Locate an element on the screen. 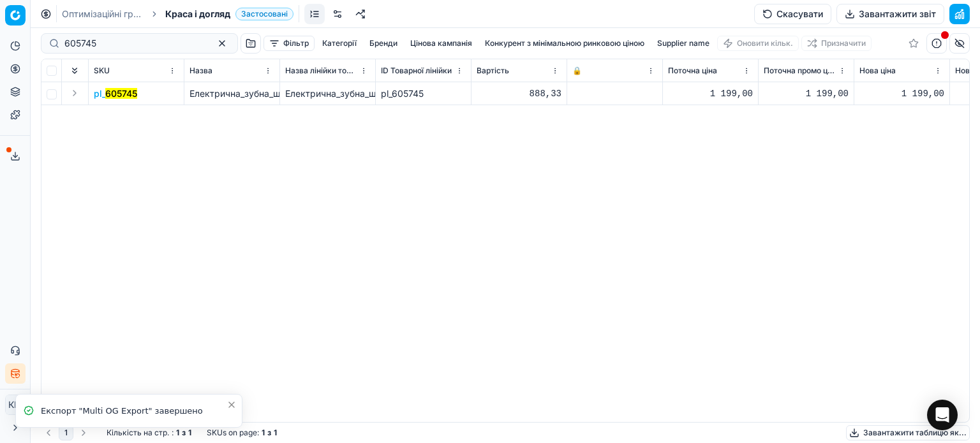 This screenshot has width=980, height=443. button: КM is located at coordinates (15, 405).